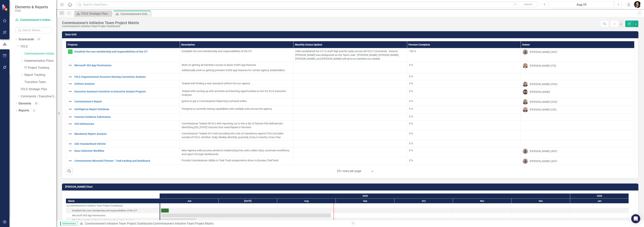  Describe the element at coordinates (528, 4) in the screenshot. I see `span: Search` at that location.